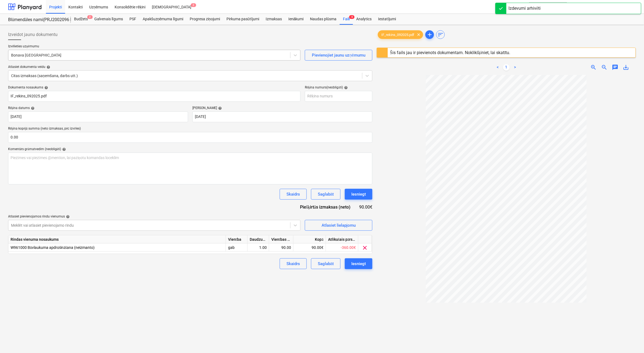 The height and width of the screenshot is (353, 644). I want to click on a: Next page, so click(515, 67).